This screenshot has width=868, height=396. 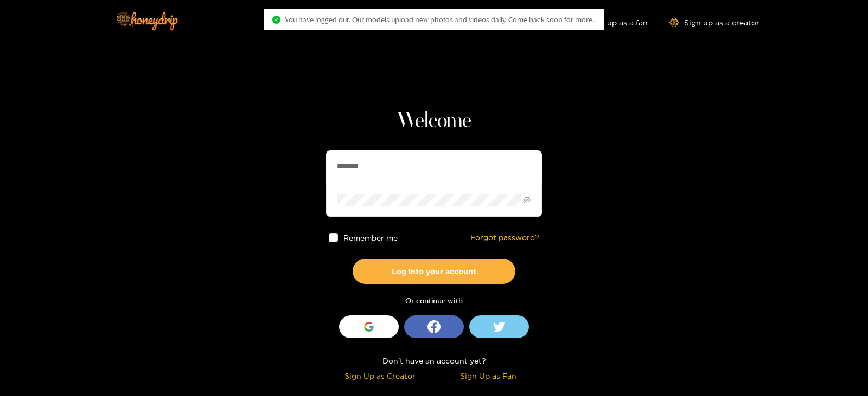 I want to click on button: Log into your account, so click(x=434, y=271).